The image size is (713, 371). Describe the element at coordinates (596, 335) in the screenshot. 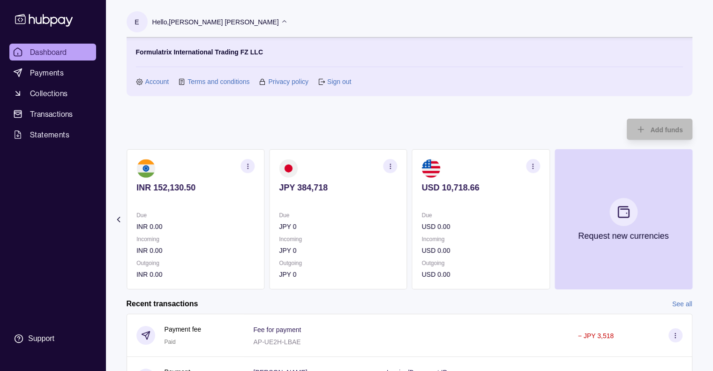

I see `p: − JPY 3,518` at that location.